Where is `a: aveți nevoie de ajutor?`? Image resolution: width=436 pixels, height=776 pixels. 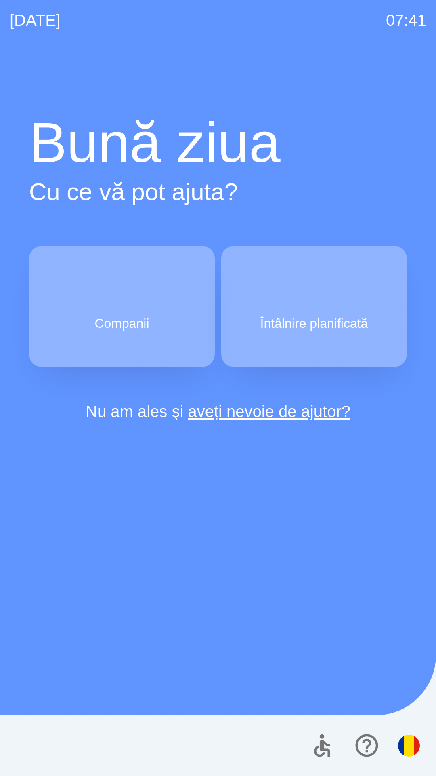
a: aveți nevoie de ajutor? is located at coordinates (269, 411).